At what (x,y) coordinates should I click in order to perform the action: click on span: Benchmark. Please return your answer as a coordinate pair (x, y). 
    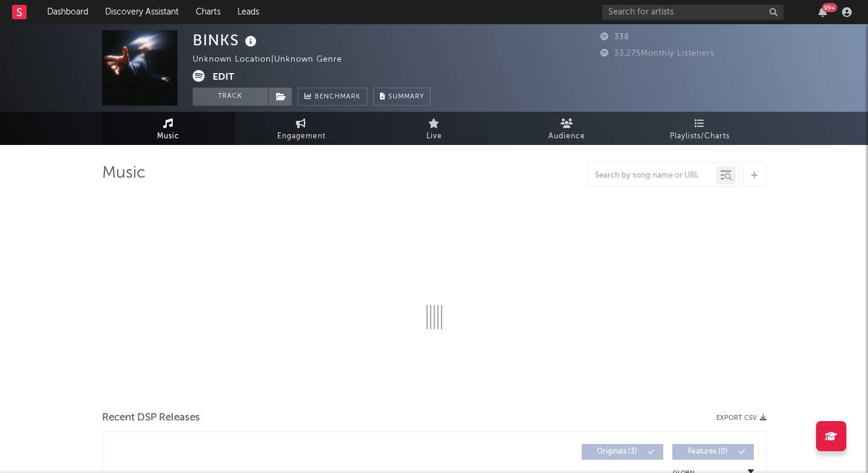
    Looking at the image, I should click on (337, 97).